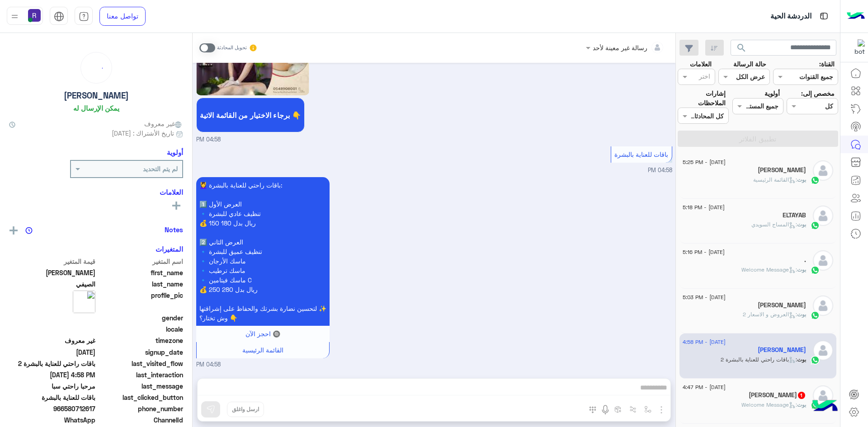 This screenshot has width=868, height=427. I want to click on span: first_name, so click(140, 272).